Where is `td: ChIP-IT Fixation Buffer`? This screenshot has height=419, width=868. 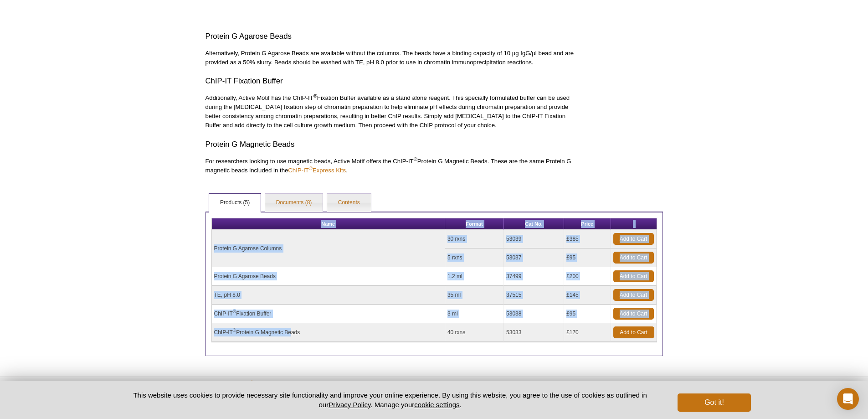
td: ChIP-IT Fixation Buffer is located at coordinates (329, 314).